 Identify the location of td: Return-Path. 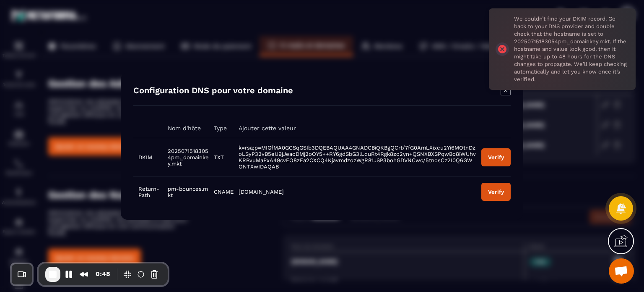
(148, 191).